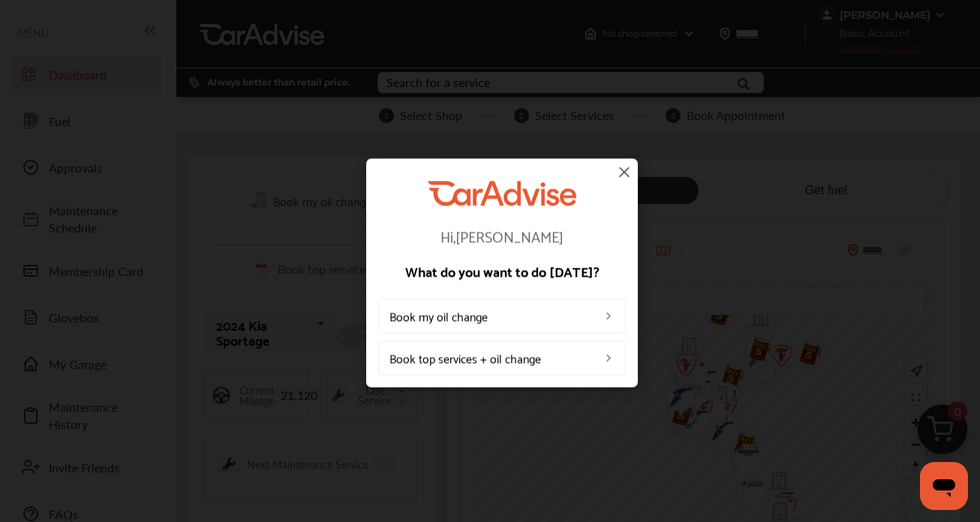  Describe the element at coordinates (502, 193) in the screenshot. I see `img: CarAdvise Logo` at that location.